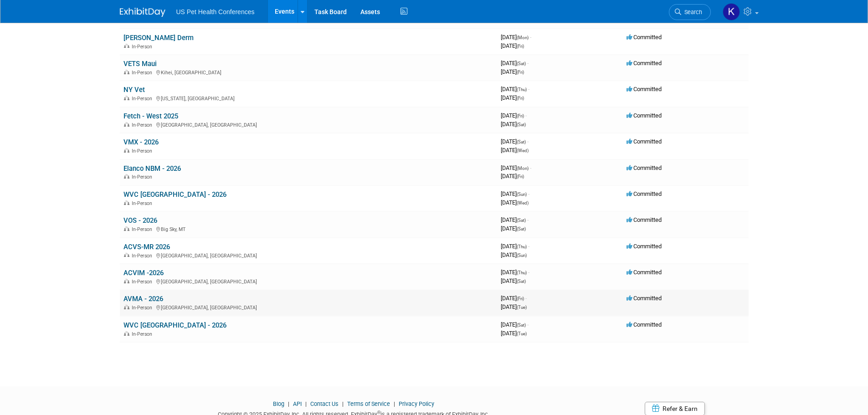 The height and width of the screenshot is (415, 868). I want to click on div: Big Sky, MT, so click(308, 228).